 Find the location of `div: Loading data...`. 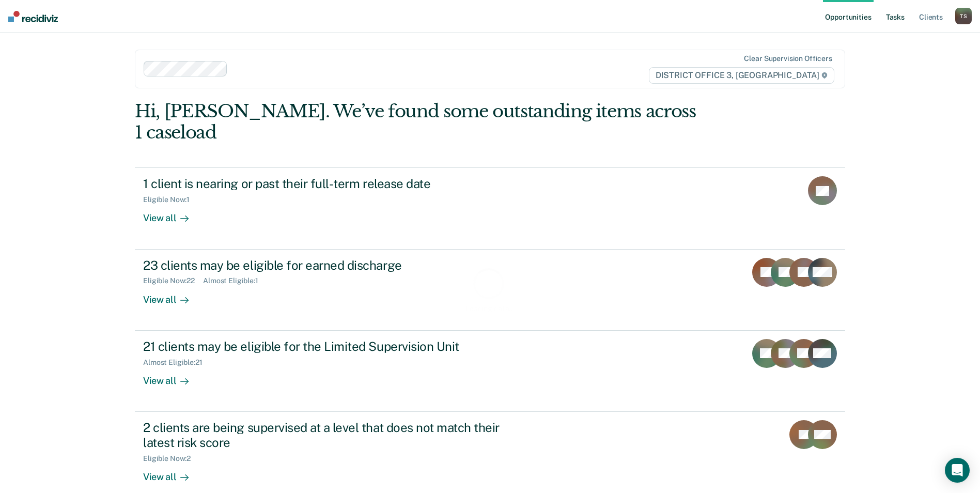

div: Loading data... is located at coordinates (490, 308).